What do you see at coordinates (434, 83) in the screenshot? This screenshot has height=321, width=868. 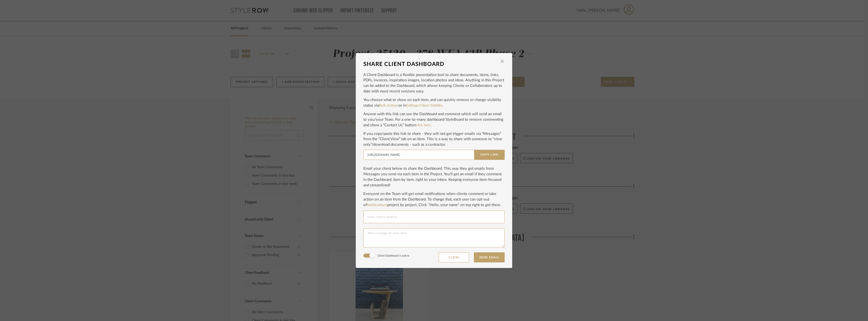 I see `p: A Client Dashboard is a flexible presentation tool to share documents, items, links, PDFs, invoic...` at bounding box center [434, 83].